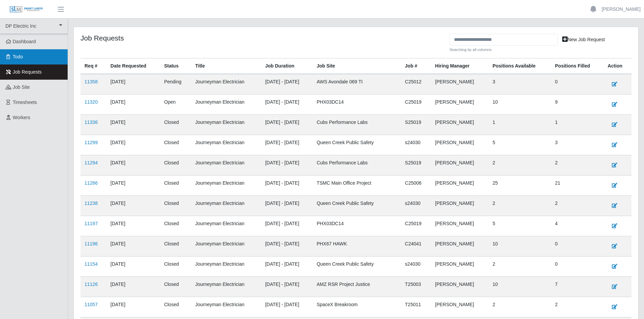 This screenshot has height=319, width=644. Describe the element at coordinates (133, 66) in the screenshot. I see `th: Date Requested` at that location.